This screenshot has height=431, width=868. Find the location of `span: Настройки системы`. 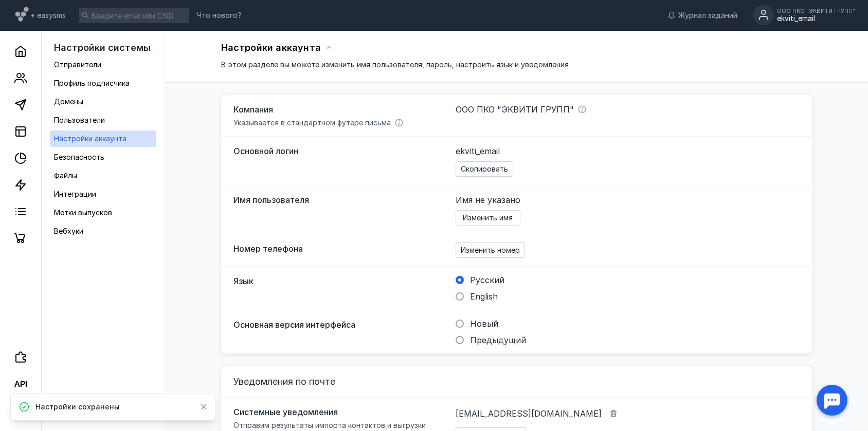

span: Настройки системы is located at coordinates (102, 47).